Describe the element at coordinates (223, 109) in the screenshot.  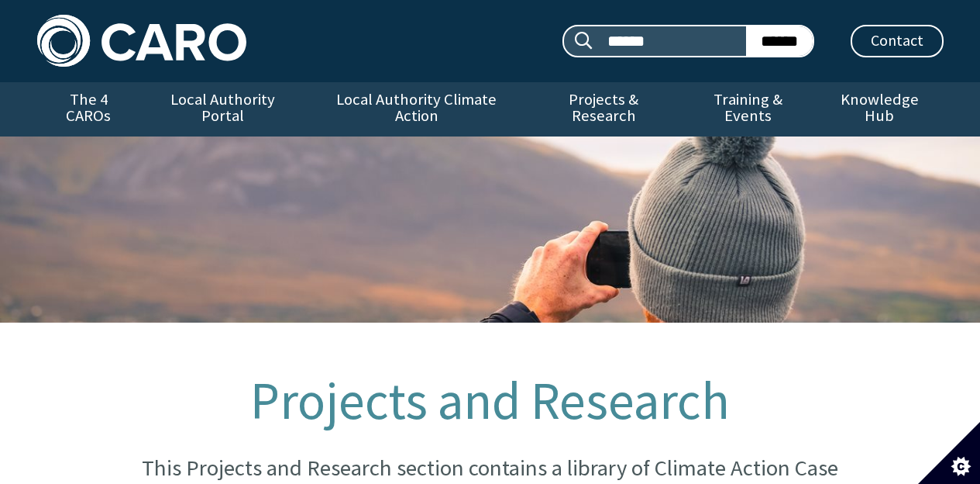
I see `a: Local Authority Portal` at that location.